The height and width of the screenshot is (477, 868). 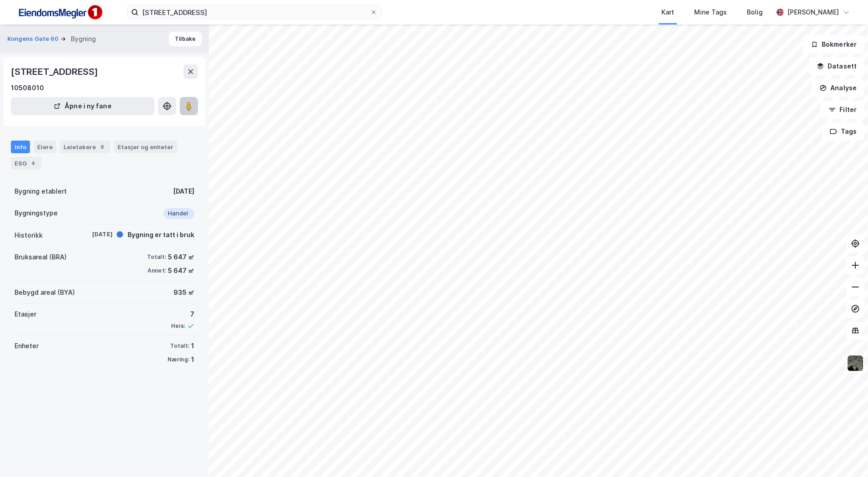 I want to click on button: Bokmerker, so click(x=833, y=45).